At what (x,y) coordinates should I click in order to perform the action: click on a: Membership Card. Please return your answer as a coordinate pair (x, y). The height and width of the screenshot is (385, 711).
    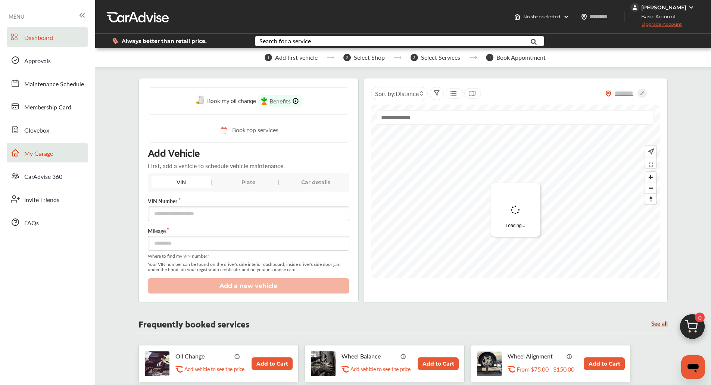
    Looking at the image, I should click on (47, 106).